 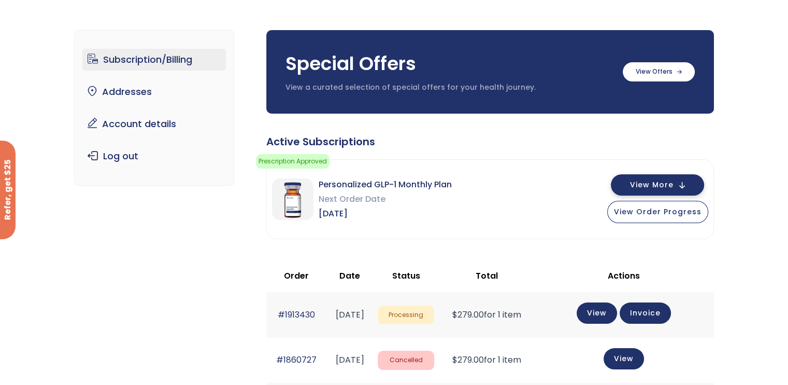 What do you see at coordinates (154, 108) in the screenshot?
I see `nav: Account pages` at bounding box center [154, 108].